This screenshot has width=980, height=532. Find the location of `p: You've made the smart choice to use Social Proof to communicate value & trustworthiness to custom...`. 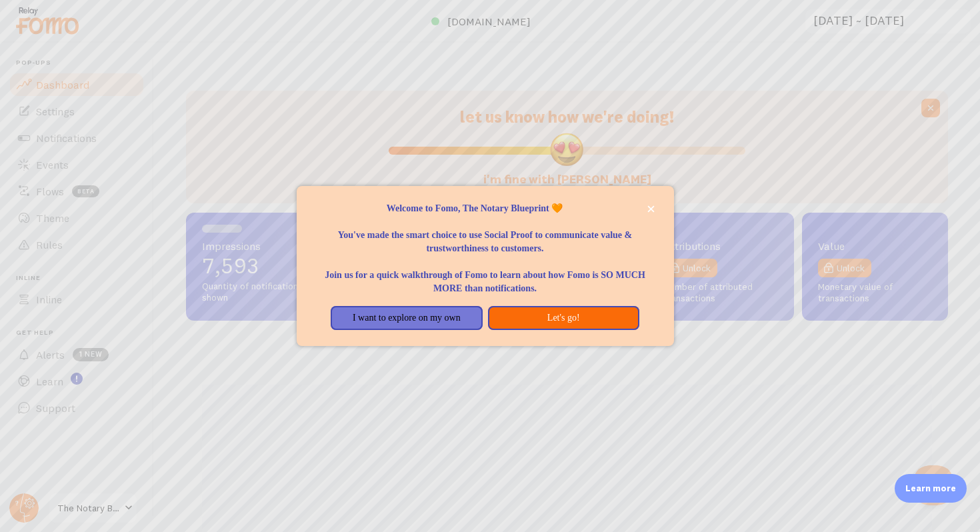

p: You've made the smart choice to use Social Proof to communicate value & trustworthiness to custom... is located at coordinates (485, 236).